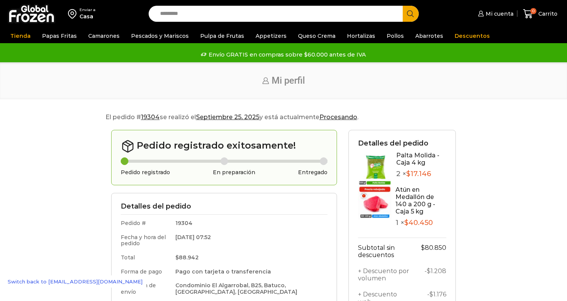 The width and height of the screenshot is (567, 301). What do you see at coordinates (547, 14) in the screenshot?
I see `span: Carrito` at bounding box center [547, 14].